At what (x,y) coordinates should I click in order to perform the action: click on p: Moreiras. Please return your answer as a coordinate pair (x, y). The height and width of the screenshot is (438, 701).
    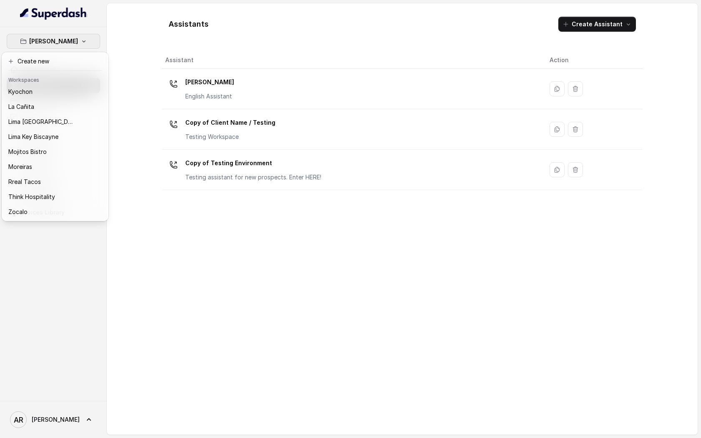
    Looking at the image, I should click on (20, 167).